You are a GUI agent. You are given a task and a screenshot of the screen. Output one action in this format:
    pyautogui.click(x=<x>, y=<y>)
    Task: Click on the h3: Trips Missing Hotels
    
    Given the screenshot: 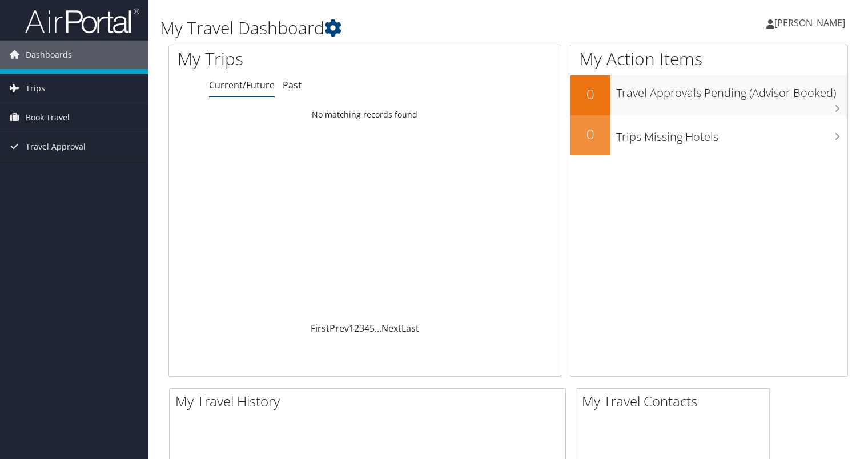 What is the action you would take?
    pyautogui.click(x=732, y=134)
    